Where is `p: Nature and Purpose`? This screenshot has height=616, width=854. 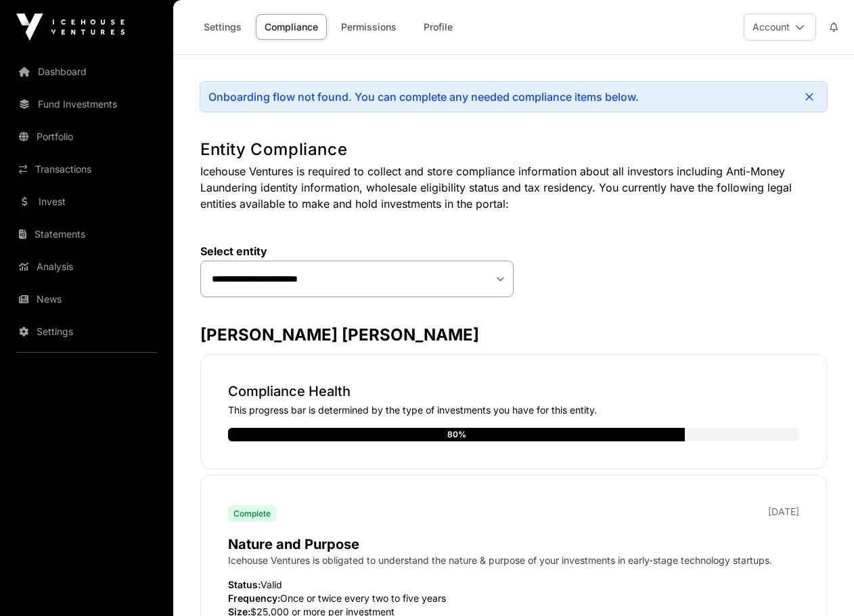 p: Nature and Purpose is located at coordinates (514, 544).